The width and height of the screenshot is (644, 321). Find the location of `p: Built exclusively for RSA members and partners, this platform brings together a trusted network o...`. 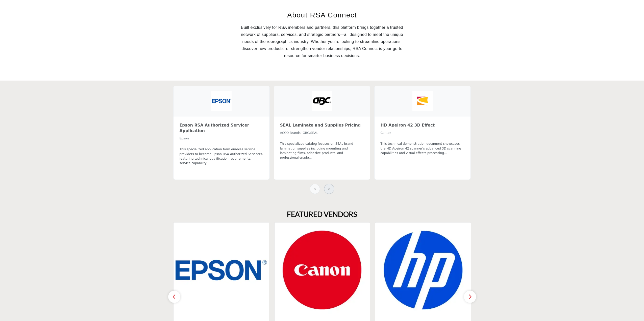

p: Built exclusively for RSA members and partners, this platform brings together a trusted network o... is located at coordinates (322, 42).